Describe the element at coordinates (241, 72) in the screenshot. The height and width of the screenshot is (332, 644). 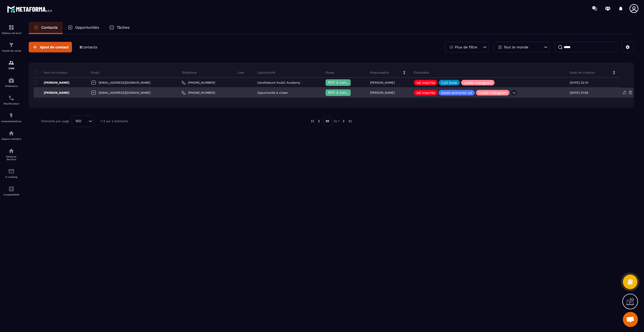
I see `p: Liste` at that location.